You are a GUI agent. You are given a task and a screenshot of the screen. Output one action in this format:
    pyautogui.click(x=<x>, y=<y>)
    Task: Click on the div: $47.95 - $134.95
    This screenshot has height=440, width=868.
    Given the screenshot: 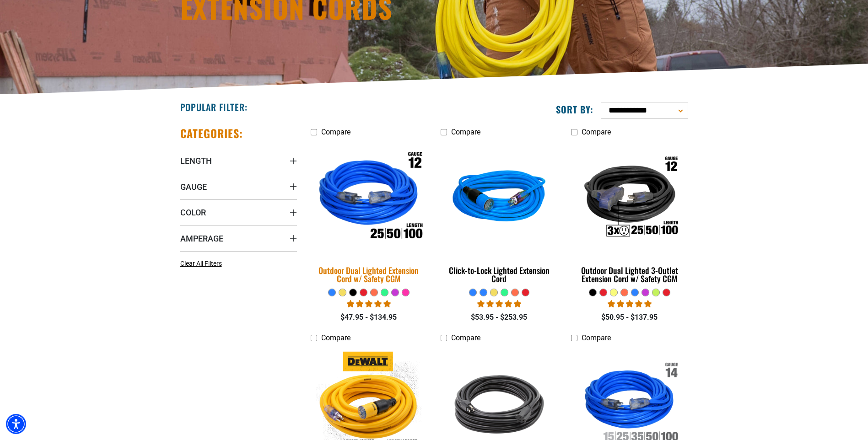 What is the action you would take?
    pyautogui.click(x=369, y=317)
    